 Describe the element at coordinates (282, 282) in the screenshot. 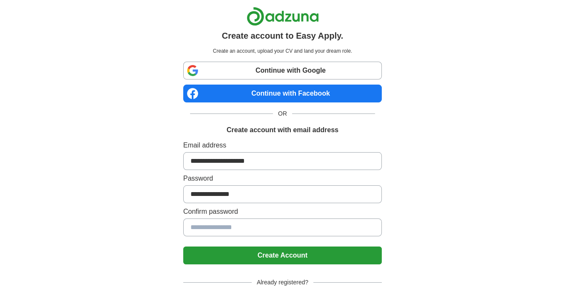

I see `span: Already registered?` at that location.